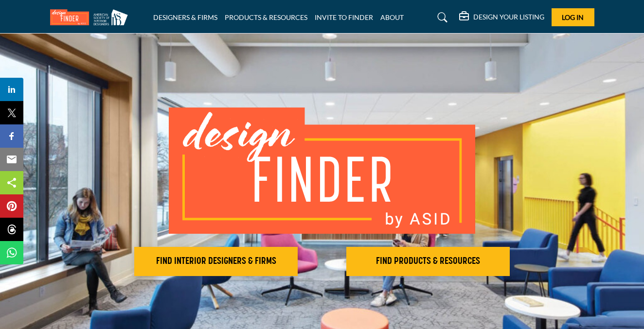 Image resolution: width=644 pixels, height=329 pixels. What do you see at coordinates (573, 17) in the screenshot?
I see `span: Log In` at bounding box center [573, 17].